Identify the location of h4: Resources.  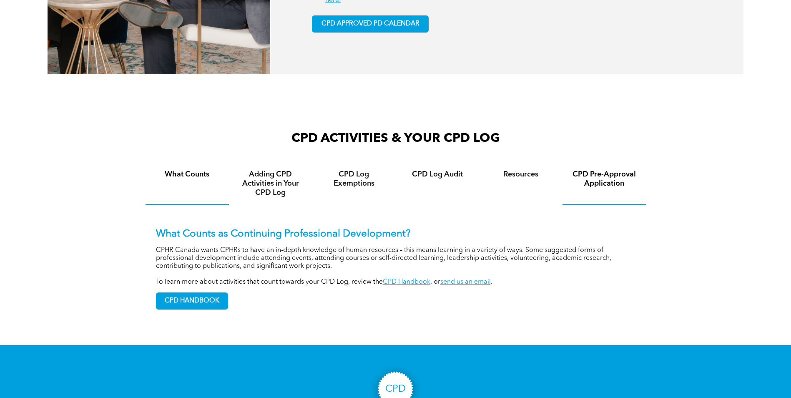
(521, 174).